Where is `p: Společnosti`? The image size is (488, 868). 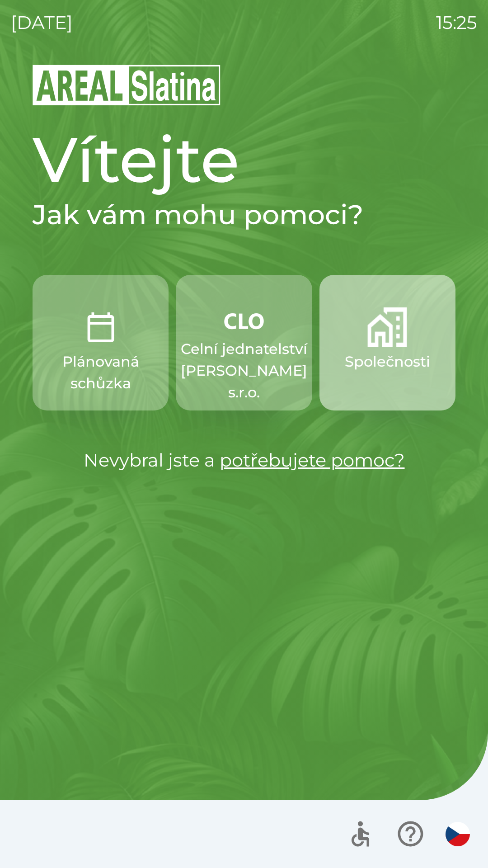
p: Společnosti is located at coordinates (387, 362).